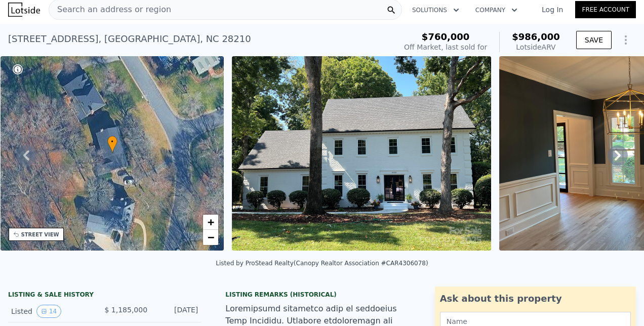 This screenshot has width=644, height=326. I want to click on a: Log In, so click(553, 10).